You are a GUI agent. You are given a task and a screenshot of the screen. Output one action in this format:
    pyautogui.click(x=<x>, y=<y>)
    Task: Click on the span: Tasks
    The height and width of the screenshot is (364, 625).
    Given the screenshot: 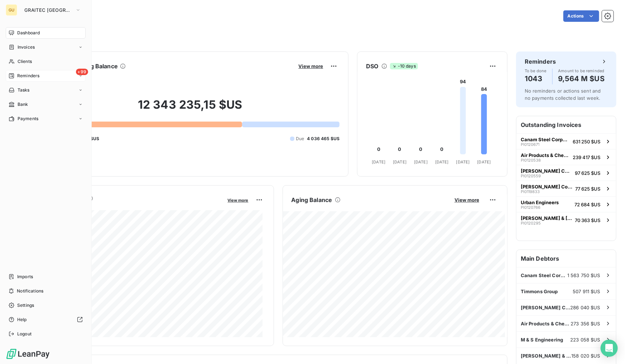 What is the action you would take?
    pyautogui.click(x=24, y=90)
    